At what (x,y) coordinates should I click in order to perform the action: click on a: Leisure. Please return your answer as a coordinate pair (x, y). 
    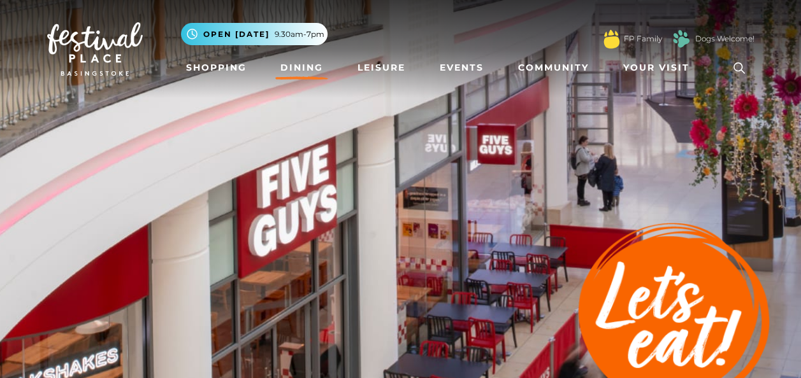
    Looking at the image, I should click on (381, 68).